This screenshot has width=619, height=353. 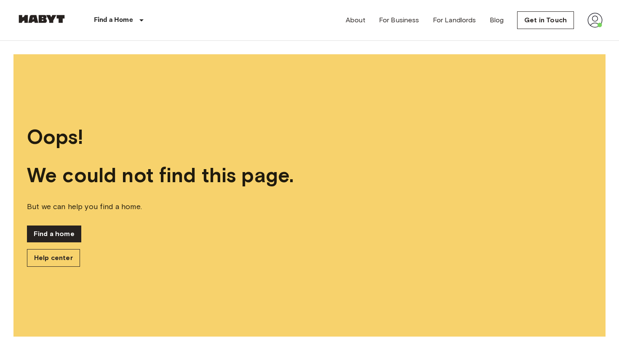 I want to click on a: Get in Touch, so click(x=545, y=20).